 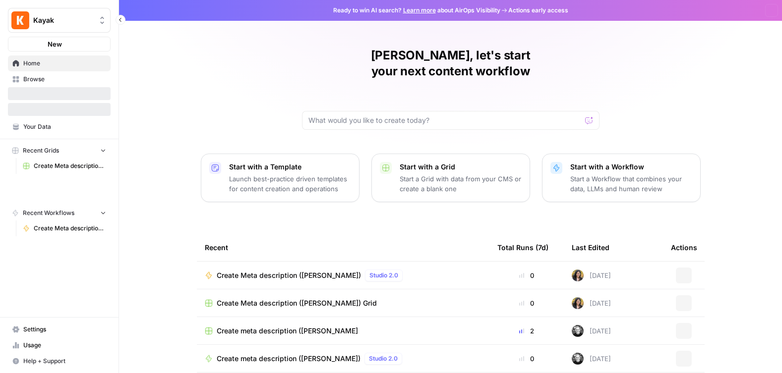 I want to click on span: Ready to win AI search? about AirOps Visibility, so click(x=416, y=10).